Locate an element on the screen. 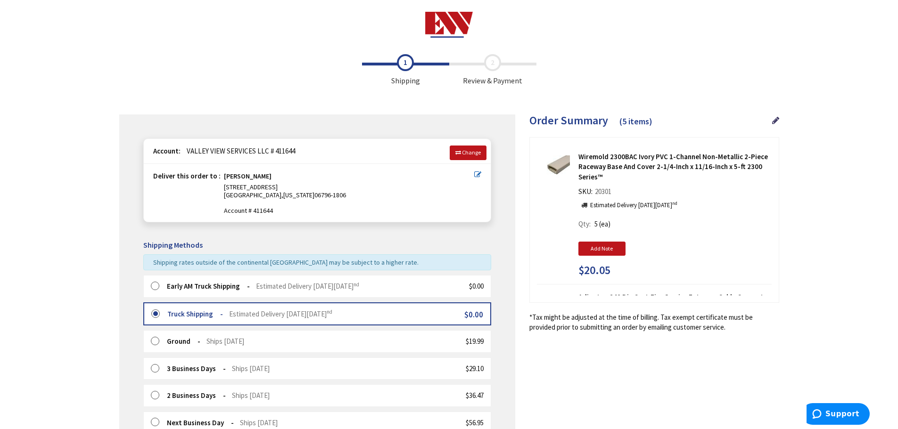  span: 06796-1806 is located at coordinates (330, 195).